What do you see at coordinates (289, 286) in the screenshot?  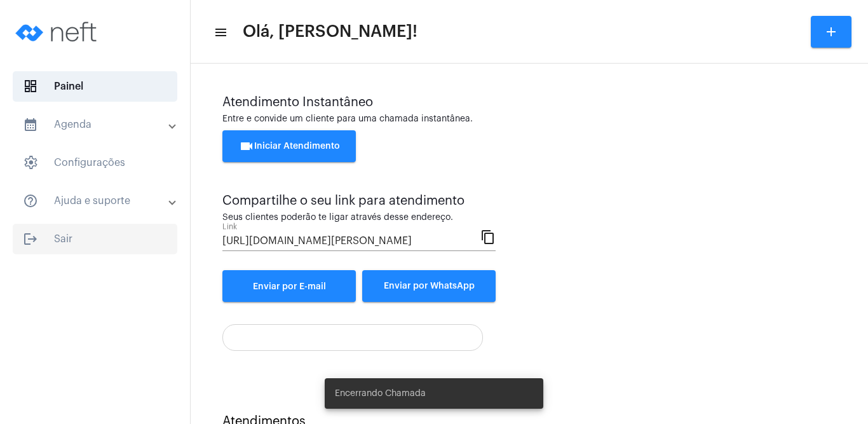 I see `a: Enviar por E-mail` at bounding box center [289, 286].